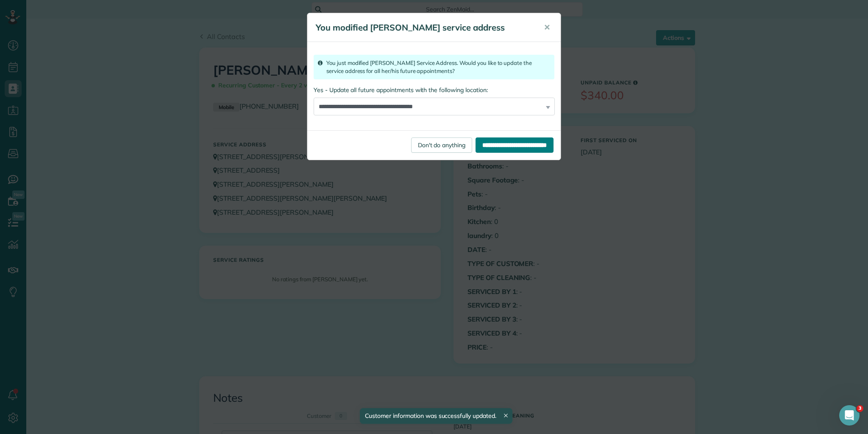 Image resolution: width=868 pixels, height=434 pixels. What do you see at coordinates (434, 90) in the screenshot?
I see `label: Yes - Update all future appointments with the following location:` at bounding box center [434, 90].